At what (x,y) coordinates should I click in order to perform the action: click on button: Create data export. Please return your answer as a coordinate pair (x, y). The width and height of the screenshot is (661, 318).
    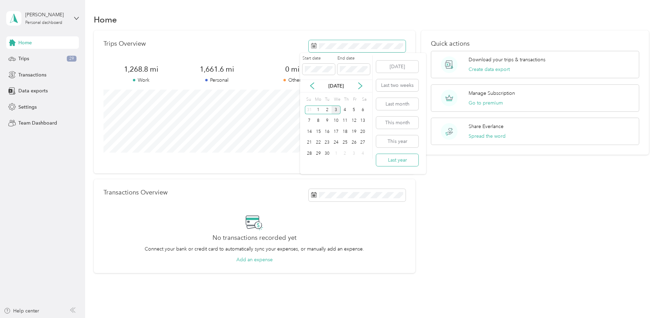
    Looking at the image, I should click on (489, 69).